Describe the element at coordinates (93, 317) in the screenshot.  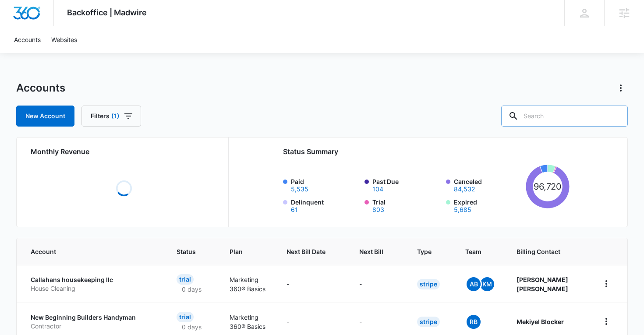
I see `p: New Beginning Builders Handyman` at that location.